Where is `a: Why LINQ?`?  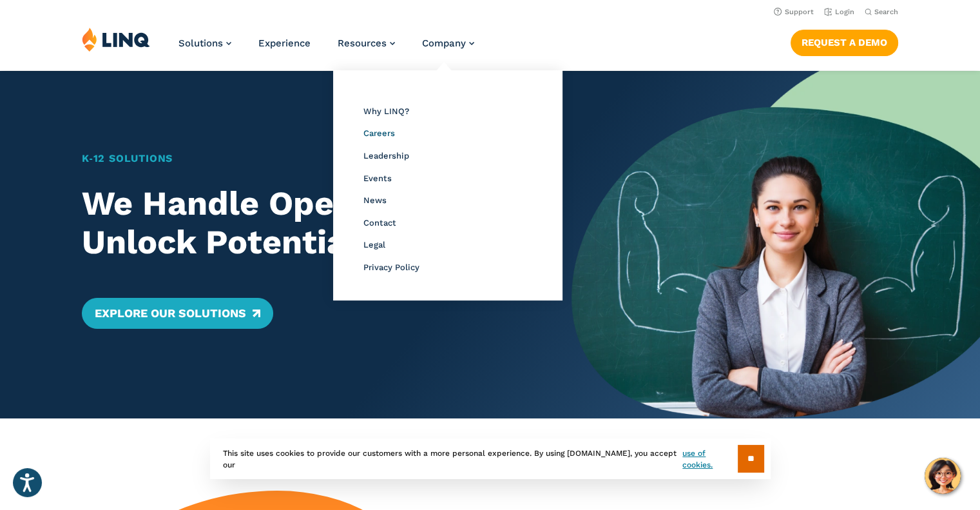
a: Why LINQ? is located at coordinates (386, 111).